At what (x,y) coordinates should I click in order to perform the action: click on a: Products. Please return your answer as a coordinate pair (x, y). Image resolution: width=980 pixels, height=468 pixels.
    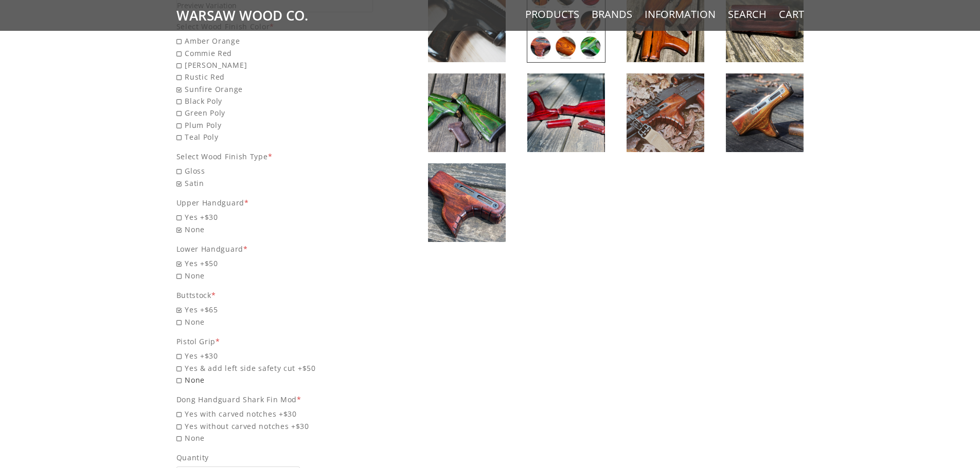
    Looking at the image, I should click on (552, 14).